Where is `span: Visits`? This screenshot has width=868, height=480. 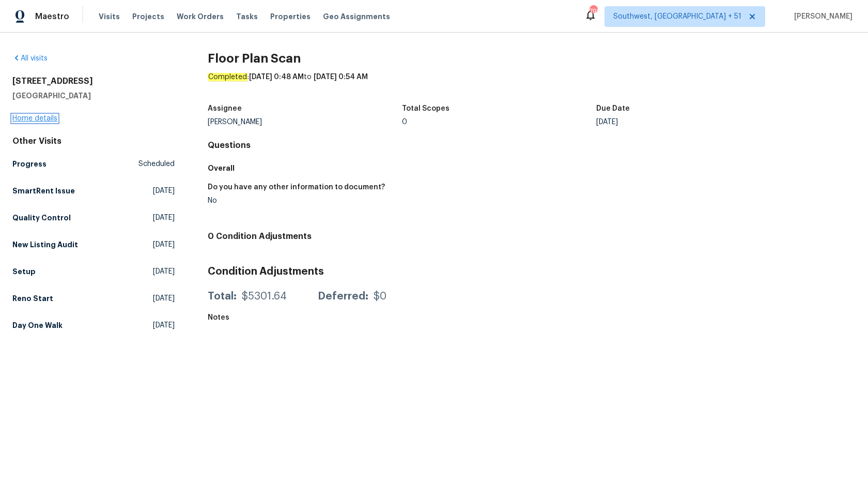
span: Visits is located at coordinates (109, 16).